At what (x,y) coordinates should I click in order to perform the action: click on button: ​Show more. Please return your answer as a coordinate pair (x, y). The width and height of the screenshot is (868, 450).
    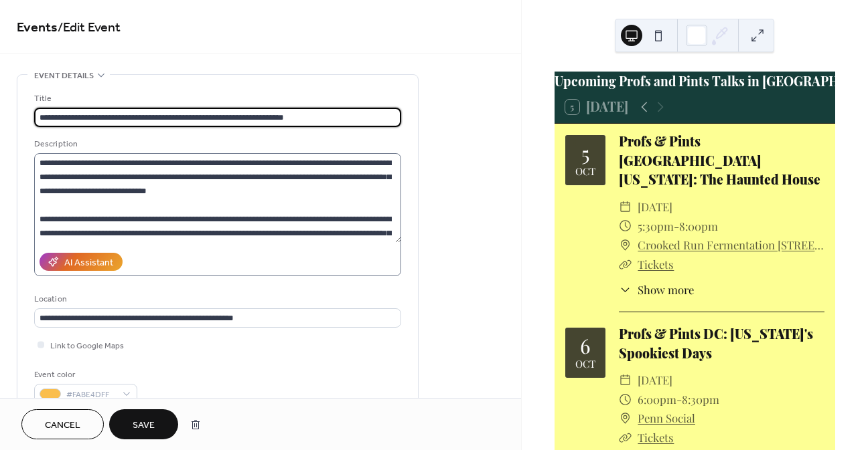
    Looking at the image, I should click on (656, 290).